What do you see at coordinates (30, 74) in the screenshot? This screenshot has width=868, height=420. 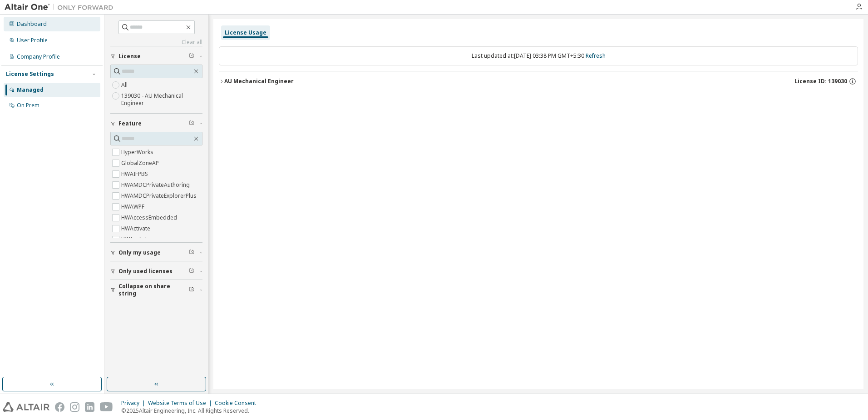 I see `div: License Settings` at bounding box center [30, 74].